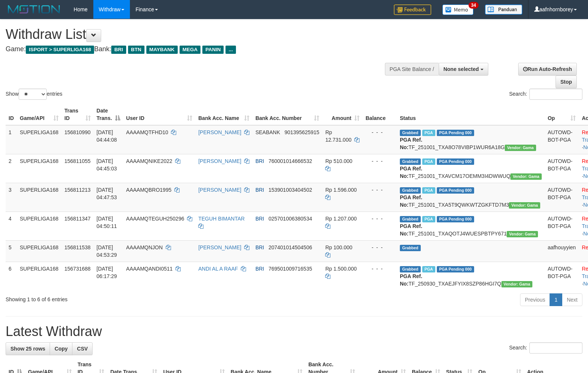 The height and width of the screenshot is (373, 588). What do you see at coordinates (458, 10) in the screenshot?
I see `img: Button%20Memo.svg` at bounding box center [458, 10].